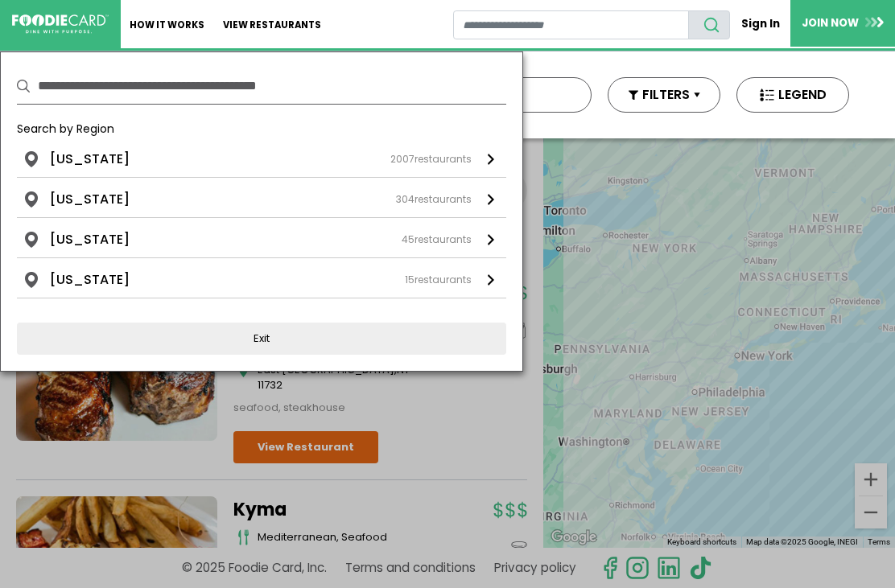 This screenshot has height=588, width=895. What do you see at coordinates (410, 279) in the screenshot?
I see `span: 15` at bounding box center [410, 279].